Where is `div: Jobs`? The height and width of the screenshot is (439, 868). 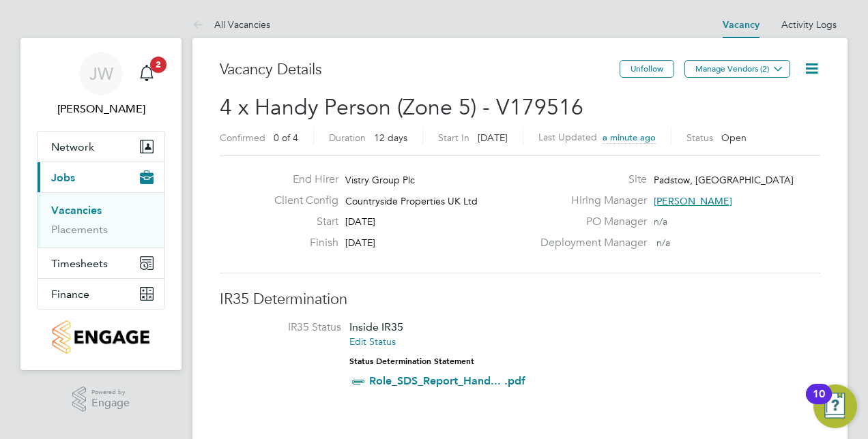 div: Jobs is located at coordinates (101, 220).